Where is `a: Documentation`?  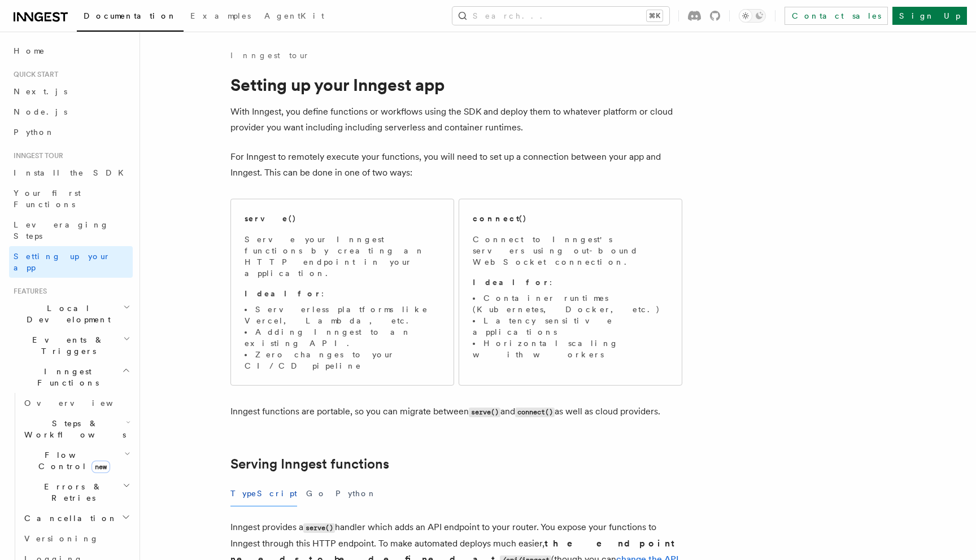 a: Documentation is located at coordinates (130, 18).